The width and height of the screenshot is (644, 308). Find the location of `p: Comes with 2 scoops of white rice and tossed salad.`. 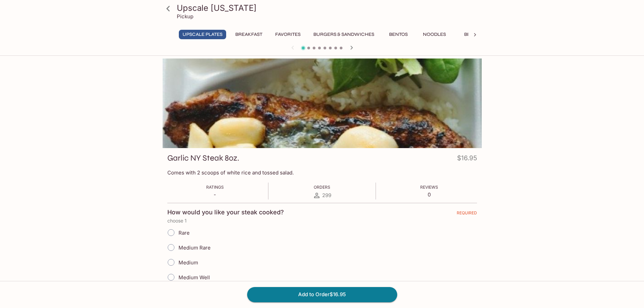

p: Comes with 2 scoops of white rice and tossed salad. is located at coordinates (322, 172).